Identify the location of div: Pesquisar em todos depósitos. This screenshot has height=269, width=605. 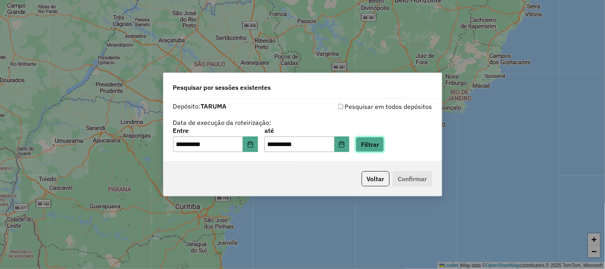
(368, 107).